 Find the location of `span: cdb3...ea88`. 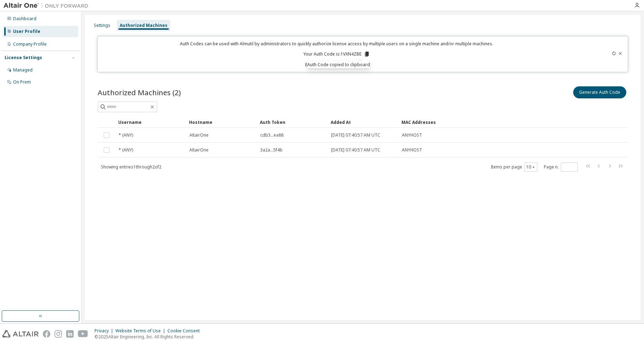

span: cdb3...ea88 is located at coordinates (272, 135).